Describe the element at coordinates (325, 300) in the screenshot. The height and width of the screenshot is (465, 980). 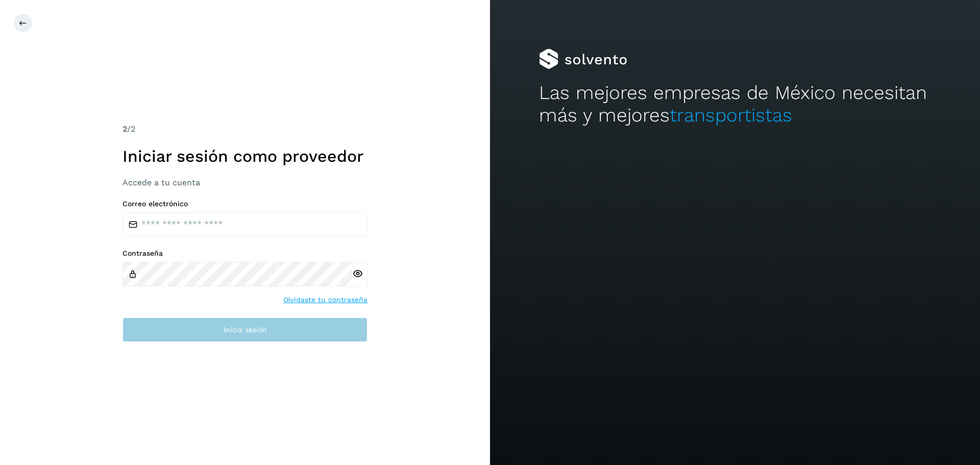
I see `a: Olvidaste tu contraseña` at that location.